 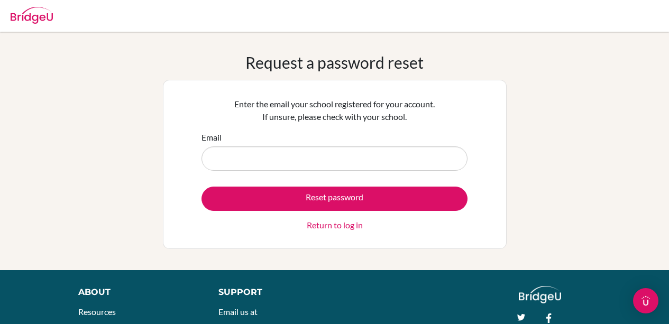 I want to click on h1: Request a password reset, so click(x=334, y=62).